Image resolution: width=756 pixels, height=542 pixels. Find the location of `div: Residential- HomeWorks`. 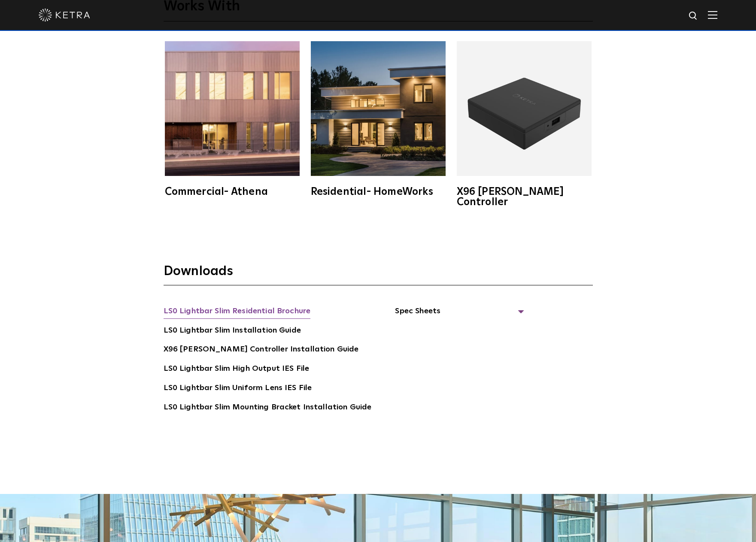

div: Residential- HomeWorks is located at coordinates (378, 192).